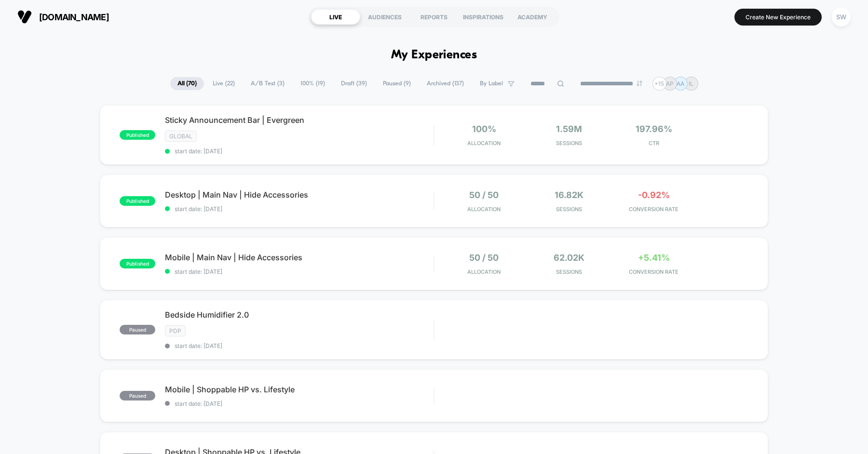  Describe the element at coordinates (484, 129) in the screenshot. I see `span: 100%` at that location.